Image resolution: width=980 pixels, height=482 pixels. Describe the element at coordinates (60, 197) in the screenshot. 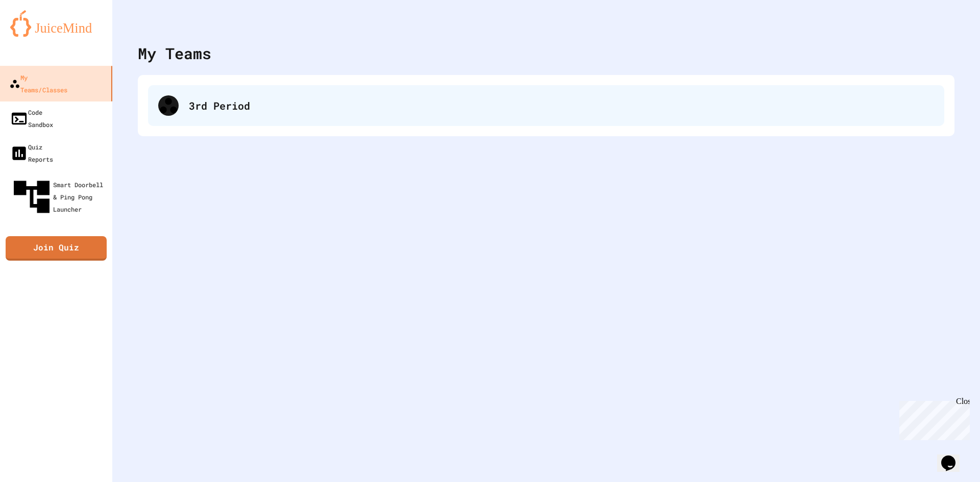

I see `div: Smart Doorbell & Ping Pong Launcher` at that location.